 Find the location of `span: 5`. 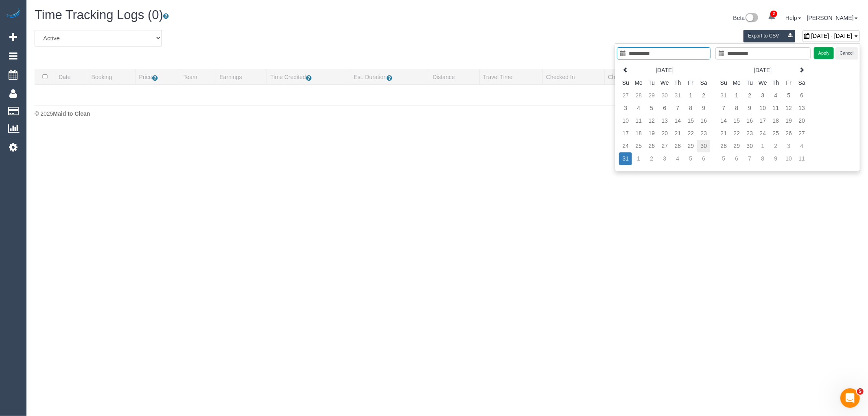

span: 5 is located at coordinates (860, 392).